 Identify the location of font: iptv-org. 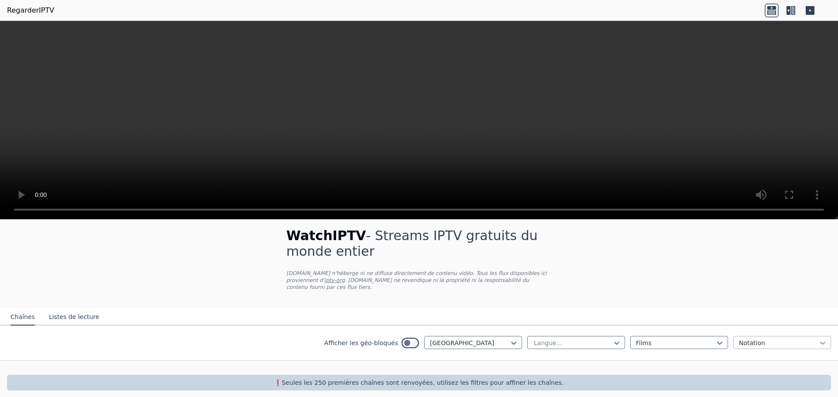
(334, 281).